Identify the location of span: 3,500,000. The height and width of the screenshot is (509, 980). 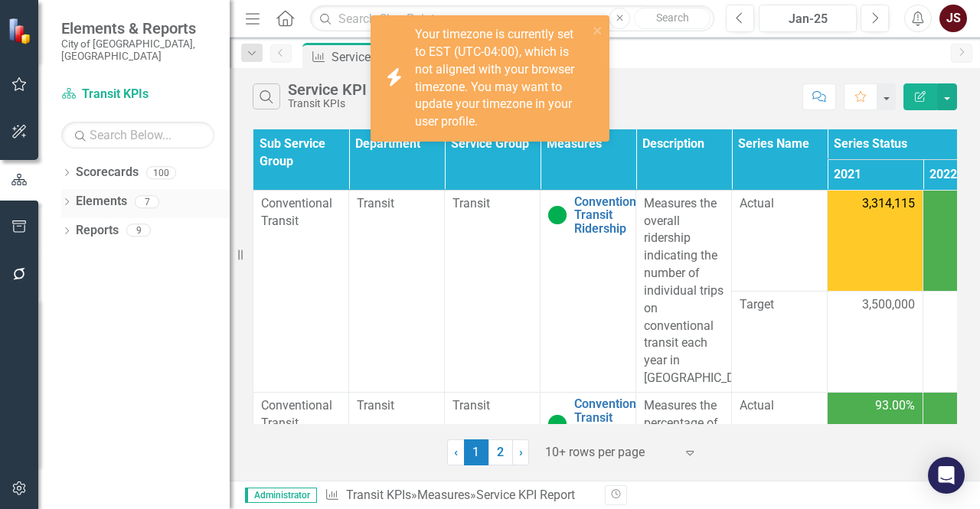
(888, 305).